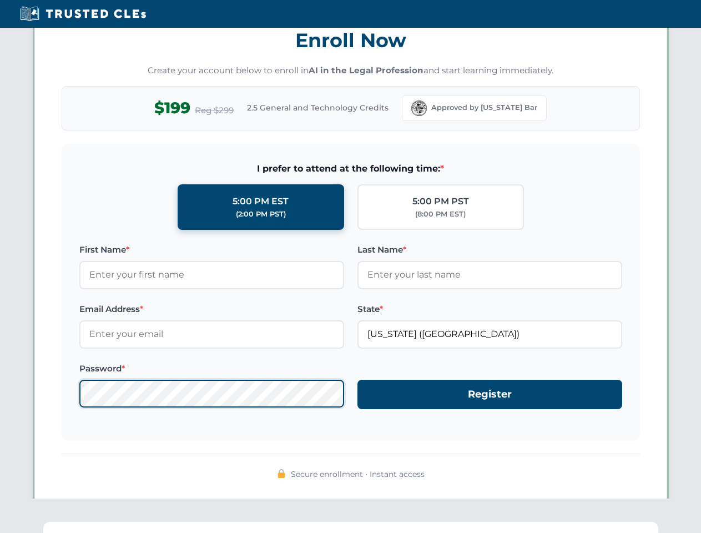 This screenshot has height=533, width=701. I want to click on img: Trusted CLEs, so click(83, 14).